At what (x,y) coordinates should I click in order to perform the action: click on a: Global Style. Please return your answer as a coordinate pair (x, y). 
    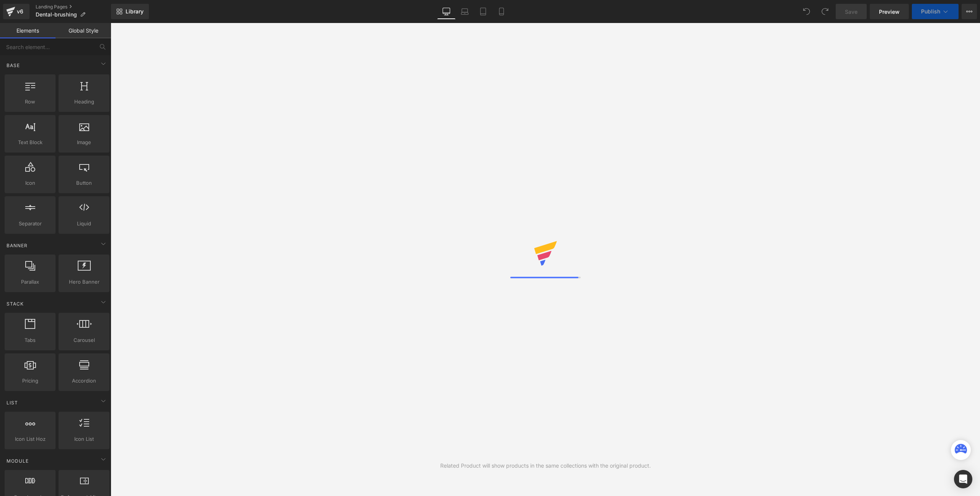
    Looking at the image, I should click on (83, 30).